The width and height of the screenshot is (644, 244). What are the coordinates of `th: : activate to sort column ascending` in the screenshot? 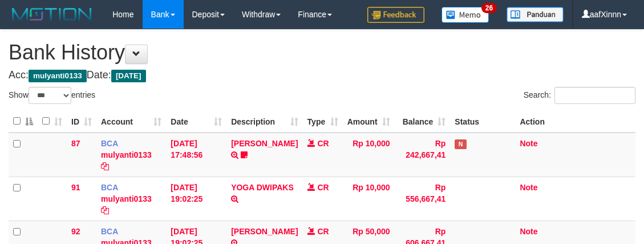 It's located at (52, 121).